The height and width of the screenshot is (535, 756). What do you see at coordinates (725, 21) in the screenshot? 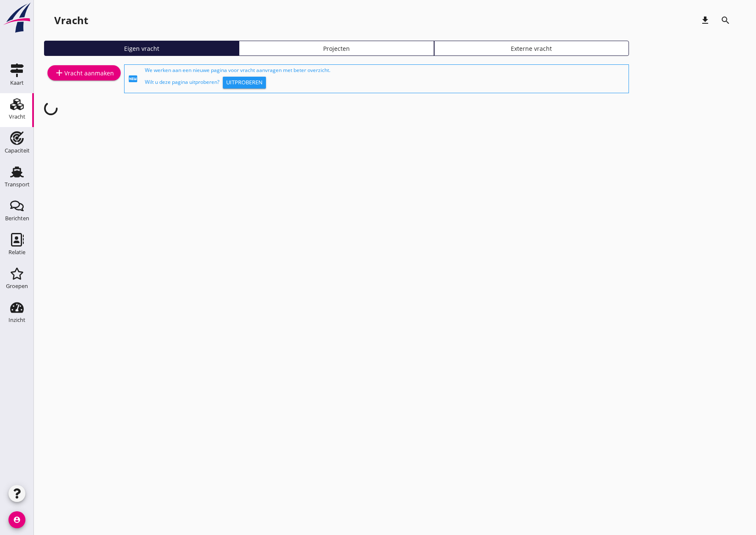
I see `i: search` at bounding box center [725, 21].